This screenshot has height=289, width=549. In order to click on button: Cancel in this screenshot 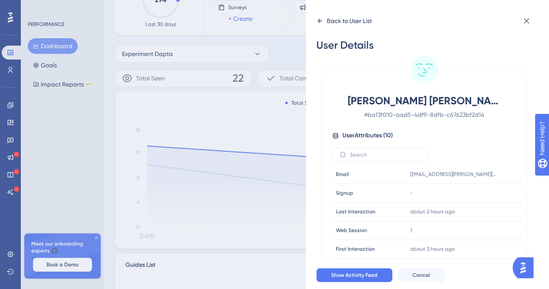, I will do `click(421, 275)`.